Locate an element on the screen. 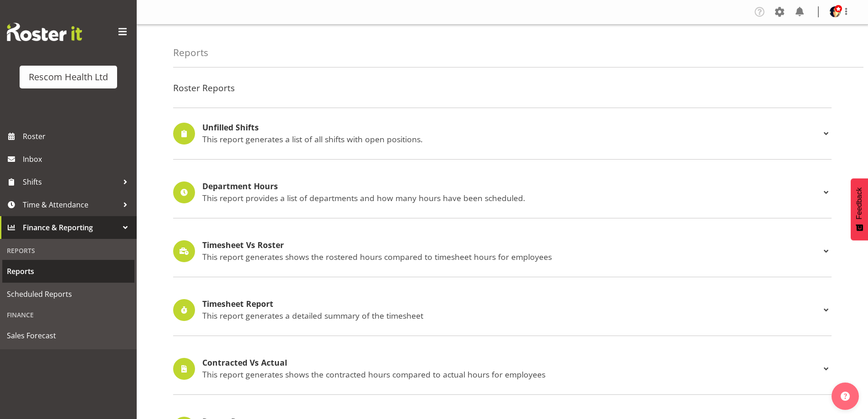 The image size is (868, 419). h4: Unfilled Shifts is located at coordinates (511, 128).